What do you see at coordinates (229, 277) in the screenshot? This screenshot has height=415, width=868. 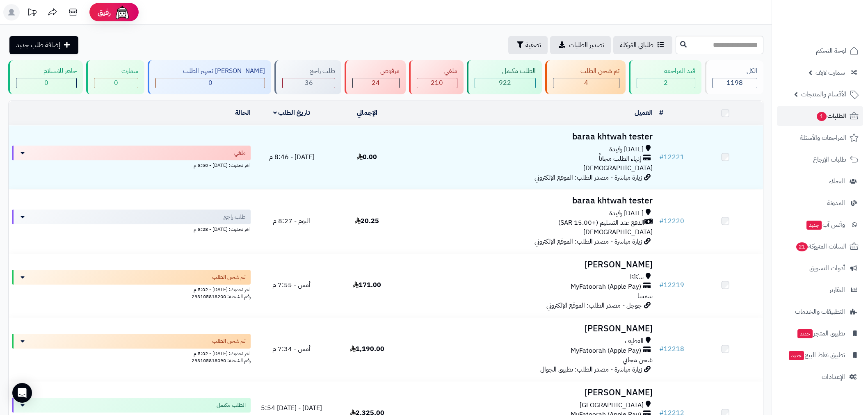 I see `span: تم شحن الطلب` at bounding box center [229, 277].